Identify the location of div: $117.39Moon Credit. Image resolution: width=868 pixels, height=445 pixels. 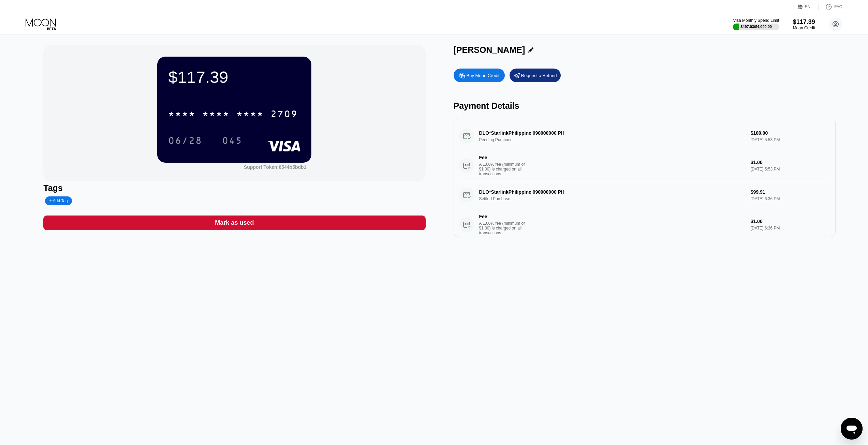
(804, 25).